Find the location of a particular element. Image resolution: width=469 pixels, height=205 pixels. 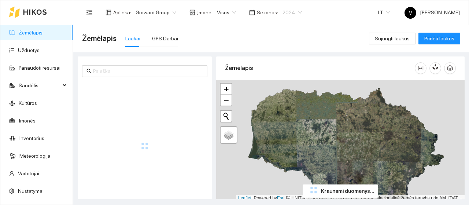

span: Groward Group is located at coordinates (156, 12).